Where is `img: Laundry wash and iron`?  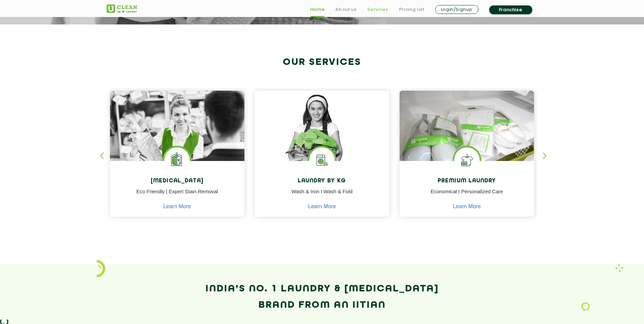 img: Laundry wash and iron is located at coordinates (619, 268).